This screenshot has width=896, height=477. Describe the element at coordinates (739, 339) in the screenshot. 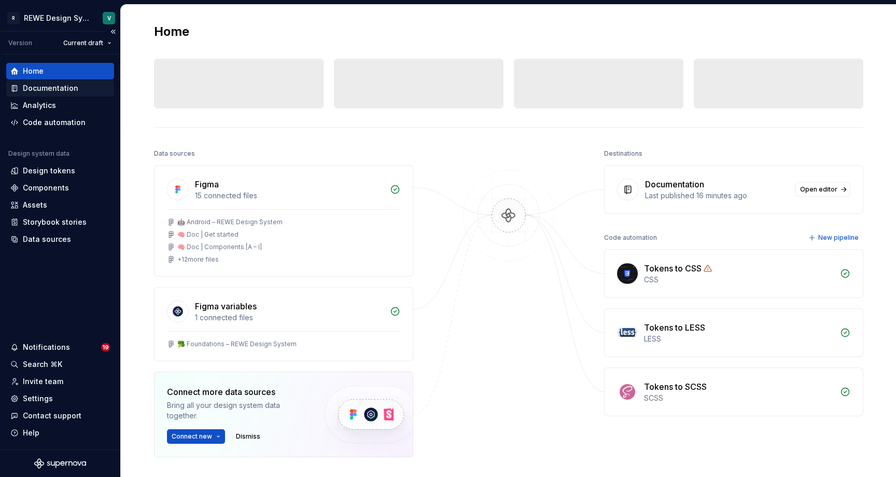

I see `div: LESS` at that location.